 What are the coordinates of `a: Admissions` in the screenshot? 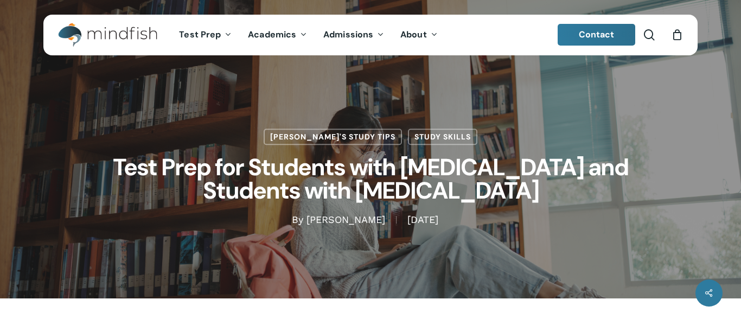 It's located at (354, 35).